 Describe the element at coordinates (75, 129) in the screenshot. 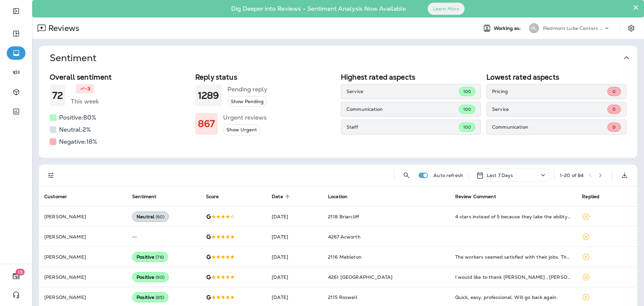

I see `h5: Neutral: 2 %` at that location.